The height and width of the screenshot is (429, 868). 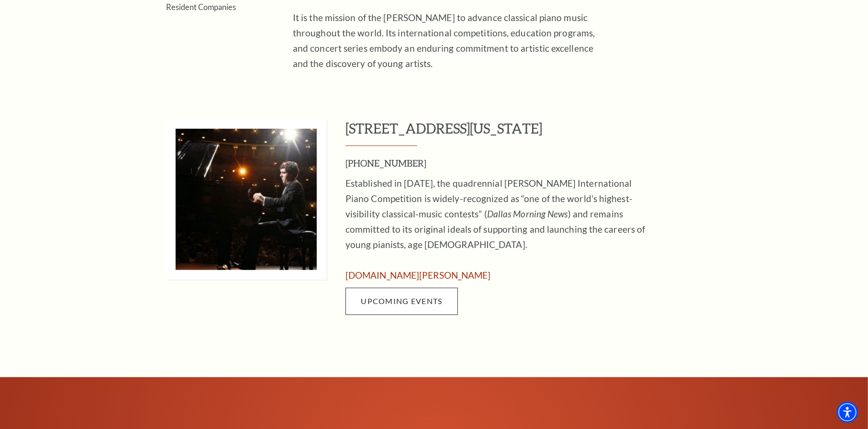 What do you see at coordinates (246, 199) in the screenshot?
I see `img: 201 Main St., Suite 100, Fort Worth, Texas 76102` at bounding box center [246, 199].